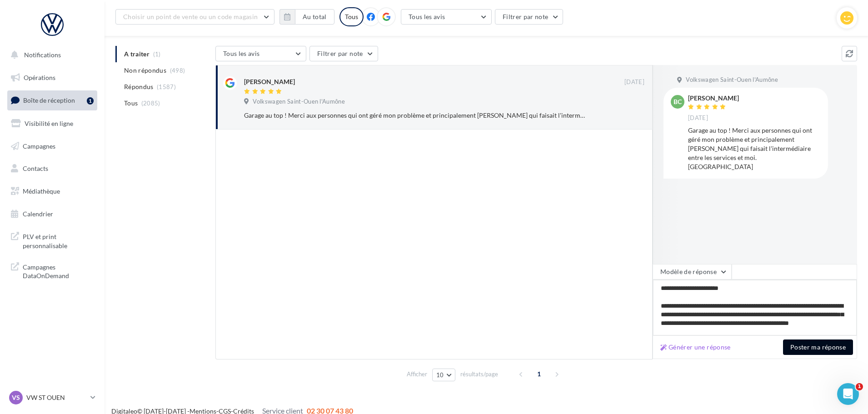 The width and height of the screenshot is (868, 414). Describe the element at coordinates (138, 87) in the screenshot. I see `span: Répondus` at that location.